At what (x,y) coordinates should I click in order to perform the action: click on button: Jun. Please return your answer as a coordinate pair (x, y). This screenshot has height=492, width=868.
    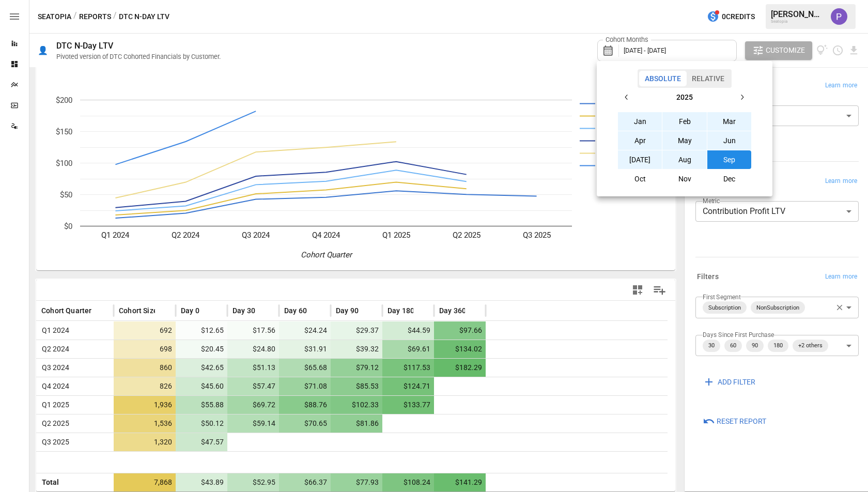
    Looking at the image, I should click on (730, 140).